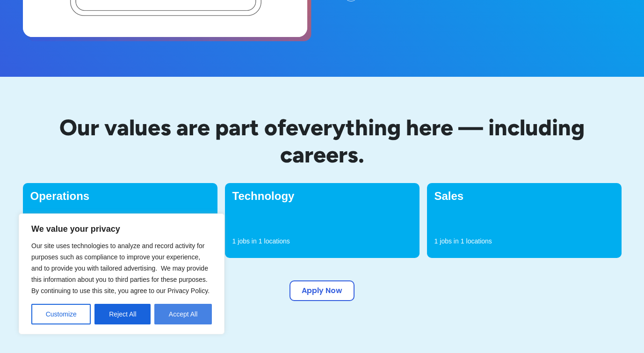  Describe the element at coordinates (121, 268) in the screenshot. I see `span: Our site uses technologies to analyze and record activity for purposes such as compliance to impr...` at that location.